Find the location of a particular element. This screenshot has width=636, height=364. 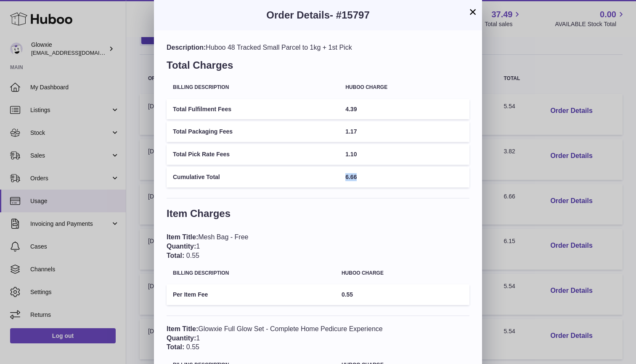

div: Huboo 48 Tracked Small Parcel to 1kg + 1st Pick is located at coordinates (318, 48).